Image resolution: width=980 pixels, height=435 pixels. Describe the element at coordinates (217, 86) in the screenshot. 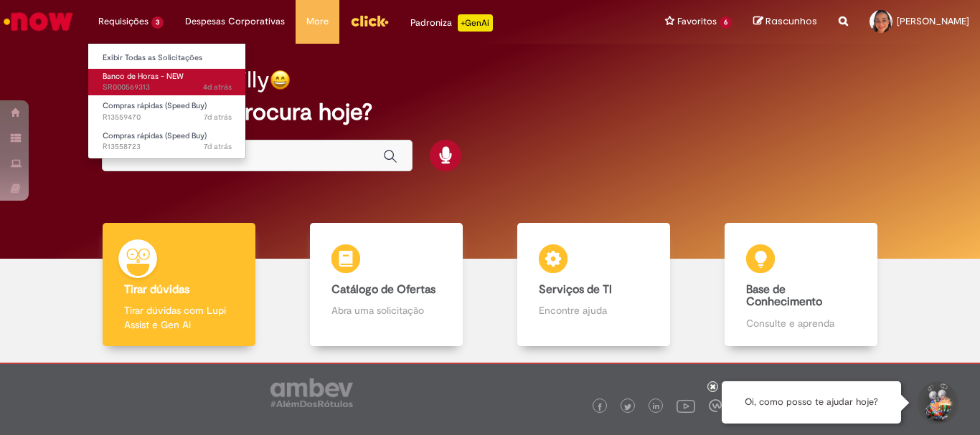

I see `time: 26/09/2025 15:29:24` at that location.